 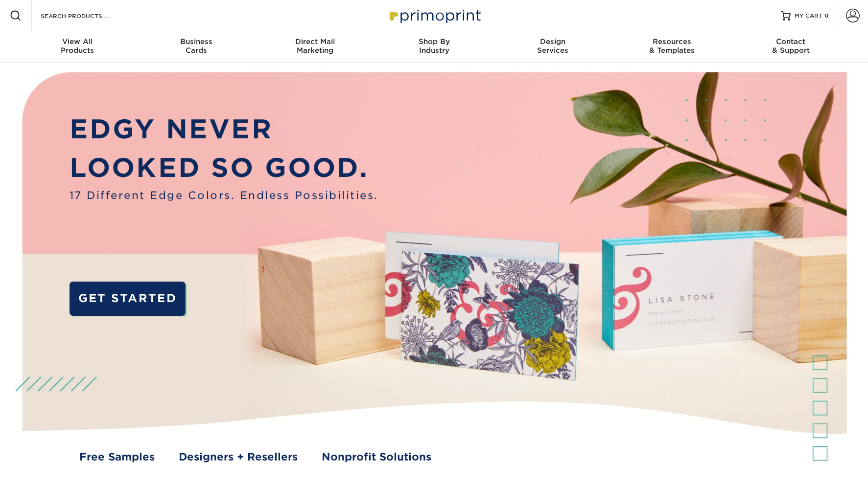 I want to click on div: Industry, so click(x=434, y=46).